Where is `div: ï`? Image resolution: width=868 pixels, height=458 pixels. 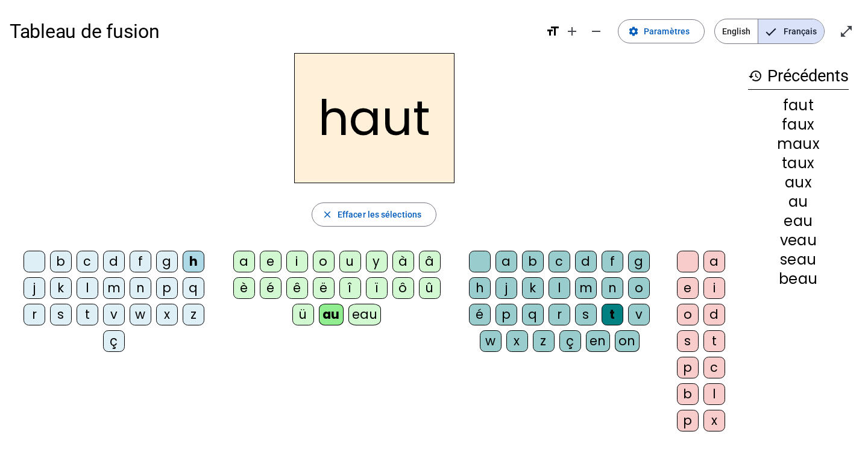
div: ï is located at coordinates (376, 288).